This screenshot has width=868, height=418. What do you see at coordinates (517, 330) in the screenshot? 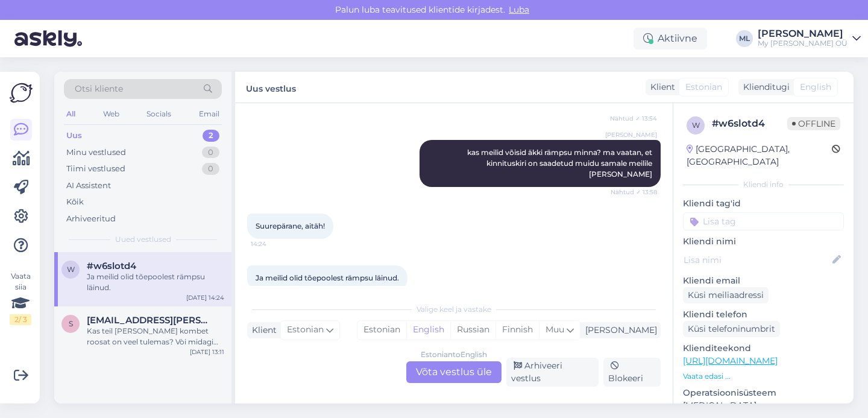
I see `div: Finnish` at bounding box center [517, 330].